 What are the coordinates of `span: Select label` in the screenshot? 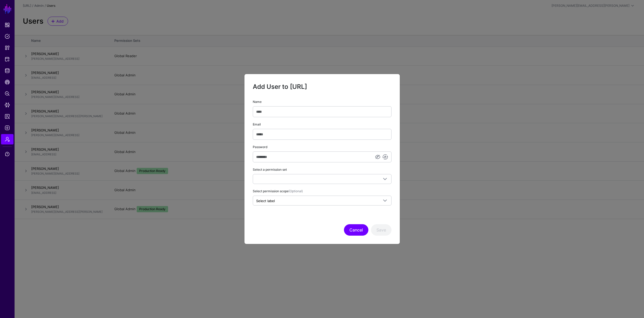 It's located at (265, 201).